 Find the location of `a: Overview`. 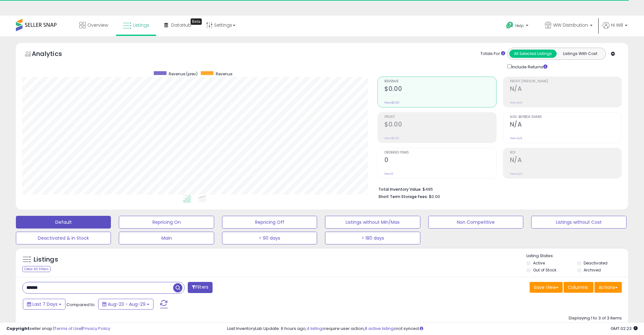

a: Overview is located at coordinates (94, 25).